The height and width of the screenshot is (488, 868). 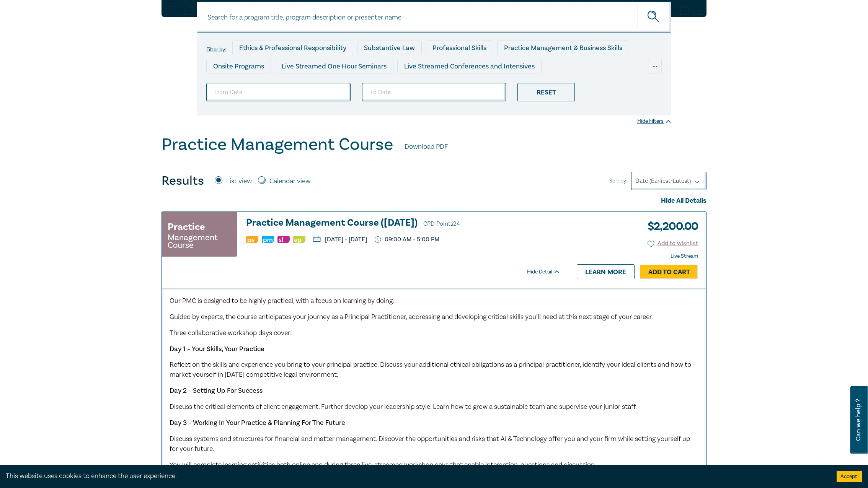 I want to click on div: Hide Detail, so click(x=548, y=272).